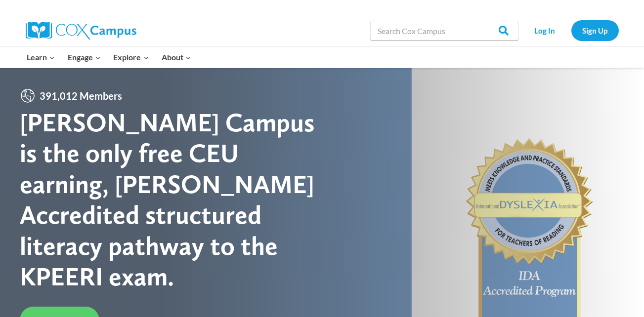 The image size is (644, 317). Describe the element at coordinates (131, 57) in the screenshot. I see `span: Explore` at that location.